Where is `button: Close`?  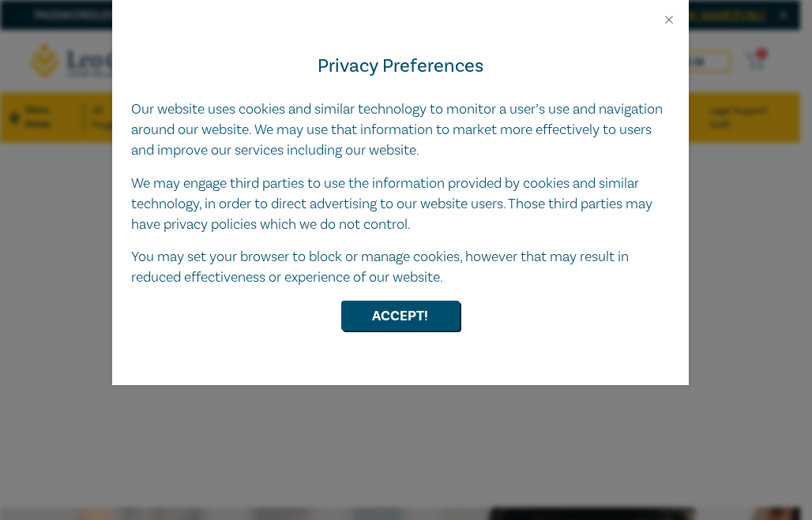
button: Close is located at coordinates (669, 20).